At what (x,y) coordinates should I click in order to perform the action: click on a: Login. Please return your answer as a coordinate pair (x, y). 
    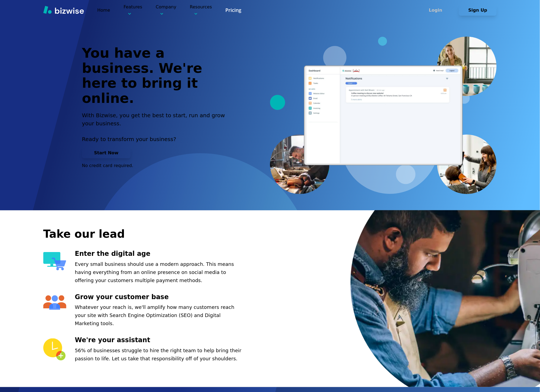
    Looking at the image, I should click on (438, 10).